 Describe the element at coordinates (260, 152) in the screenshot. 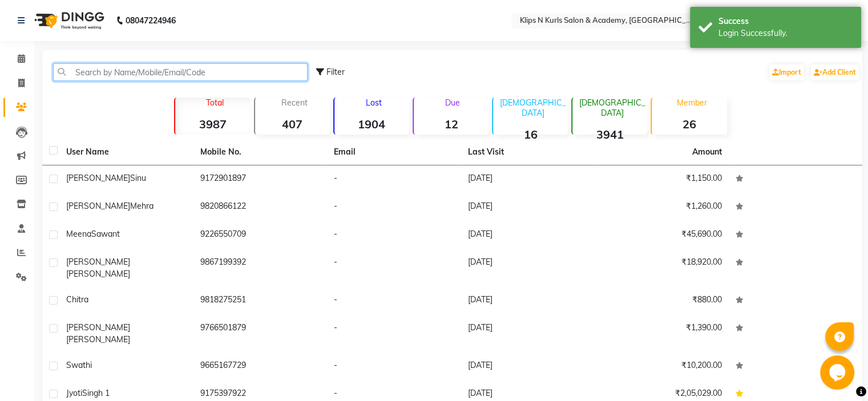

I see `th: Mobile No.` at that location.